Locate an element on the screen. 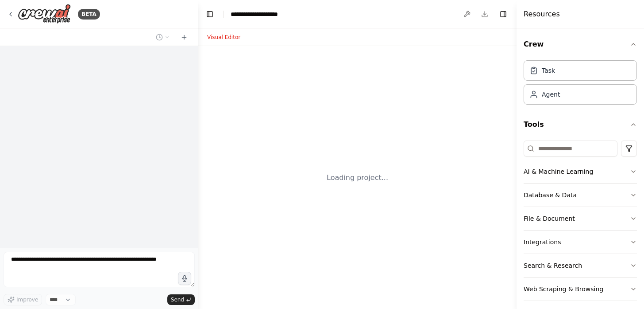 The image size is (644, 309). div: Tools is located at coordinates (581, 222).